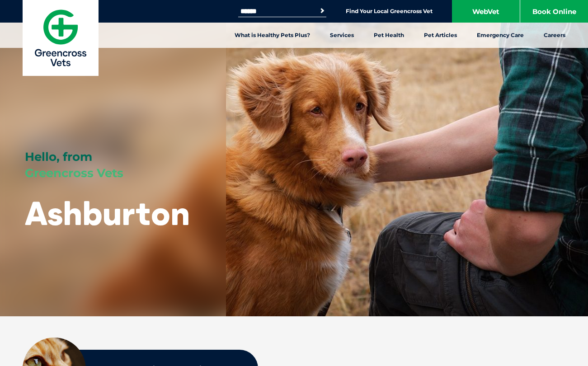 The image size is (588, 366). What do you see at coordinates (272, 36) in the screenshot?
I see `a: What is Healthy Pets Plus?` at bounding box center [272, 36].